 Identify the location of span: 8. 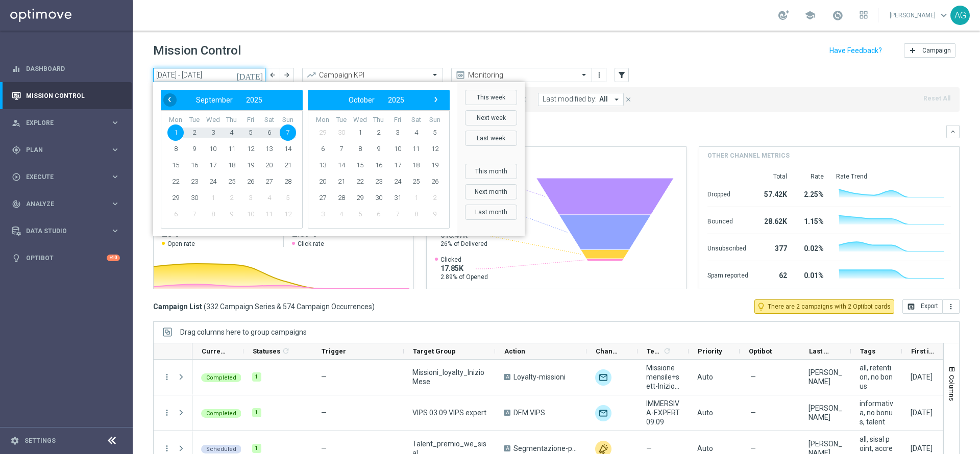
(416, 214).